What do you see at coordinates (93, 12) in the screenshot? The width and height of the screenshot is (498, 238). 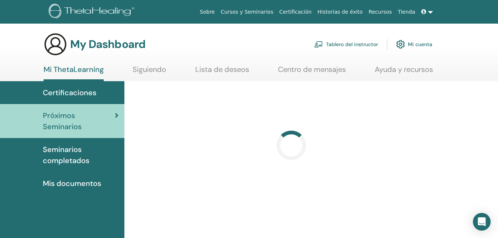 I see `img: logo.png` at bounding box center [93, 12].